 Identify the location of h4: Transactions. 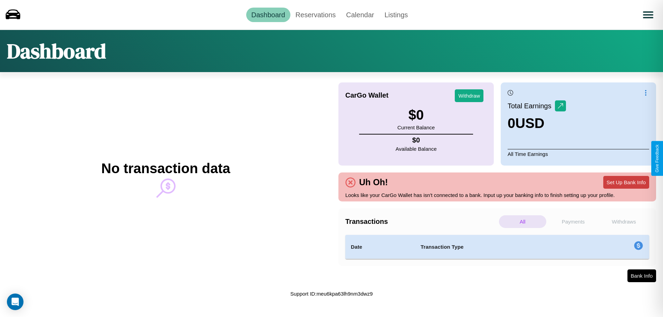
(421, 222).